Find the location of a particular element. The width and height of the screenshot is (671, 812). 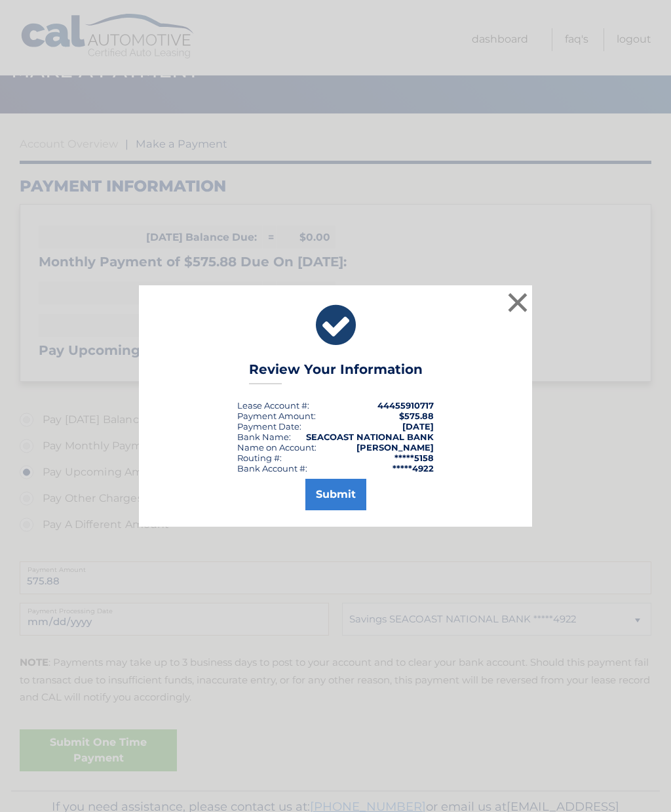

div: Routing #: is located at coordinates (260, 457).